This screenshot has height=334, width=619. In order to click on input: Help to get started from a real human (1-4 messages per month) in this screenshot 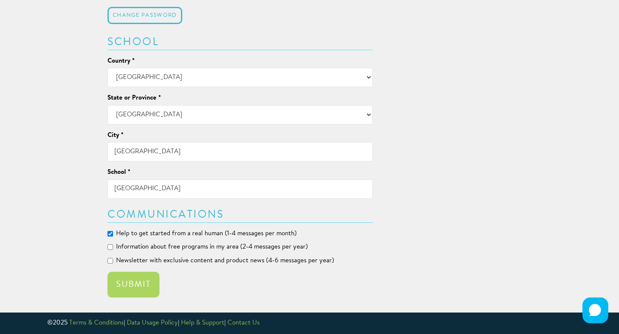, I will do `click(110, 234)`.